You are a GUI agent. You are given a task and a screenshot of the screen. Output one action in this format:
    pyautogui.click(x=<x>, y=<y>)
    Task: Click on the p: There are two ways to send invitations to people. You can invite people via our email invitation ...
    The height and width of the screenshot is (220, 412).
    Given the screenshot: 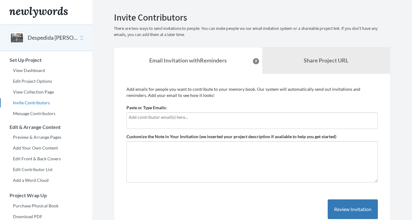 What is the action you would take?
    pyautogui.click(x=252, y=32)
    